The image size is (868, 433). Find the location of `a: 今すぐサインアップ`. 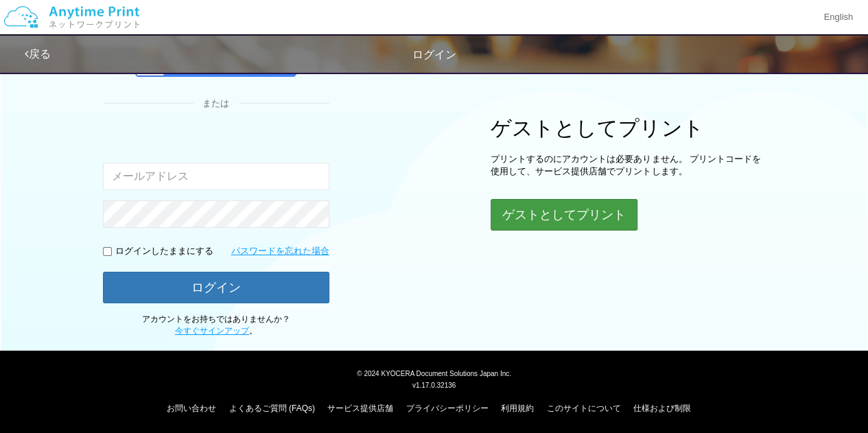

a: 今すぐサインアップ is located at coordinates (212, 331).